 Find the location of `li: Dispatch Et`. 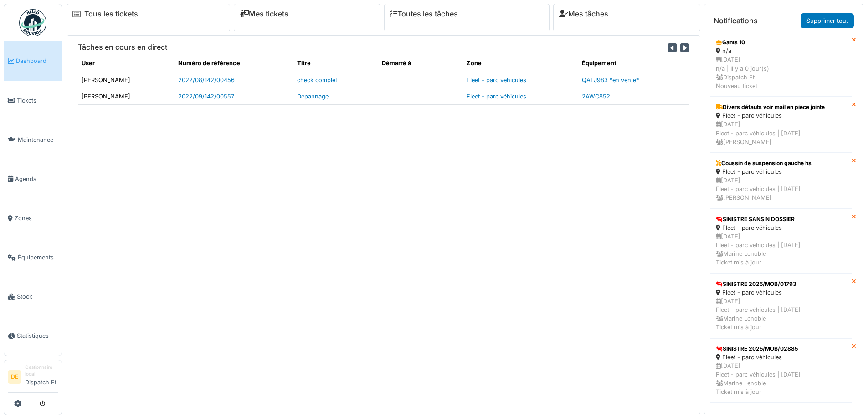

li: Dispatch Et is located at coordinates (42, 377).